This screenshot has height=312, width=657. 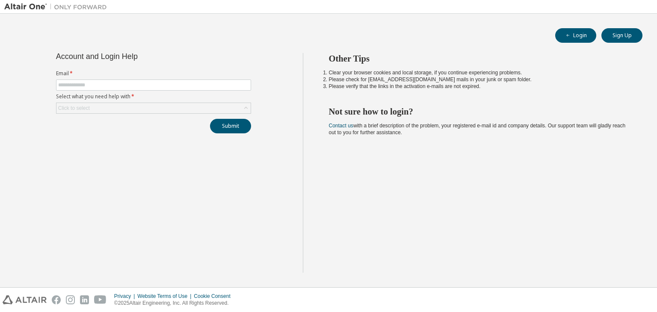 What do you see at coordinates (166, 296) in the screenshot?
I see `div: Website Terms of Use` at bounding box center [166, 296].